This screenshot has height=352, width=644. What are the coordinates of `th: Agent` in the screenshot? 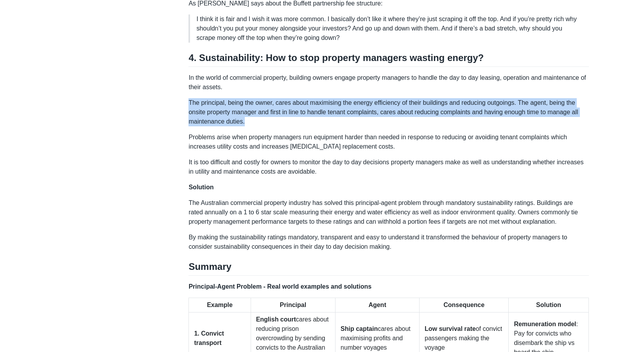 It's located at (378, 305).